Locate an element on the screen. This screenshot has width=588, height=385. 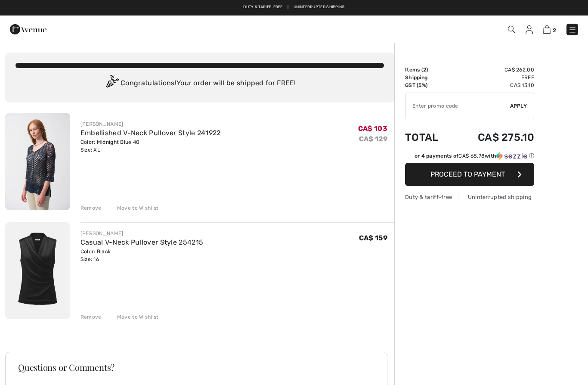
img: Embellished V-Neck Pullover Style 241922 is located at coordinates (38, 162).